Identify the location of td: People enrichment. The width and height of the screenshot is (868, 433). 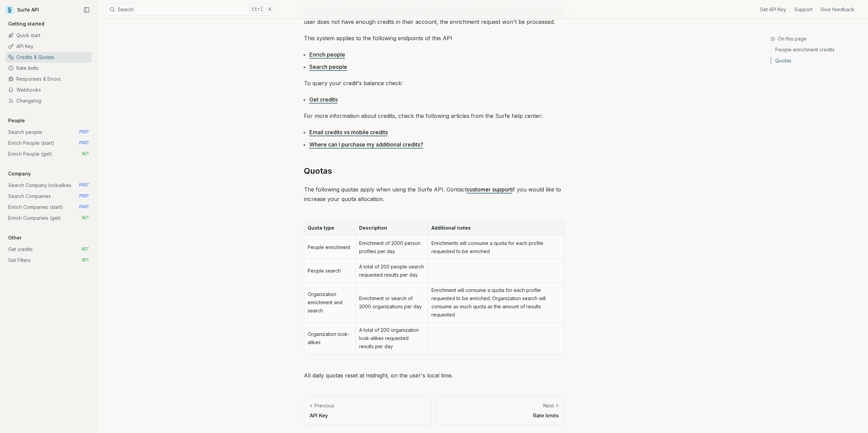
(330, 248).